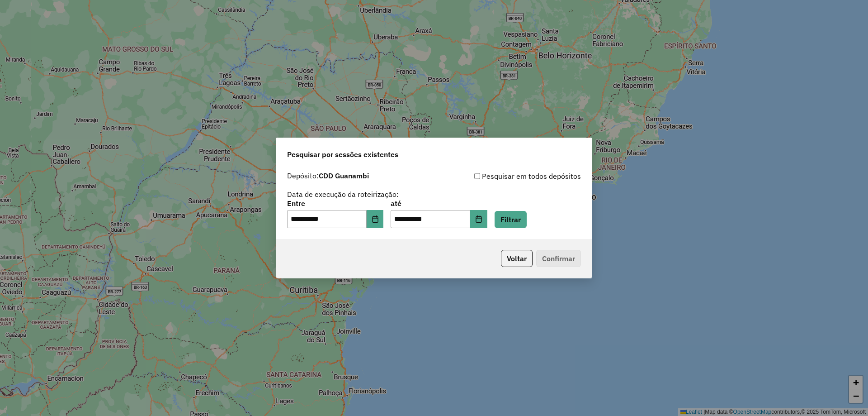  I want to click on button: Filtrar, so click(510, 219).